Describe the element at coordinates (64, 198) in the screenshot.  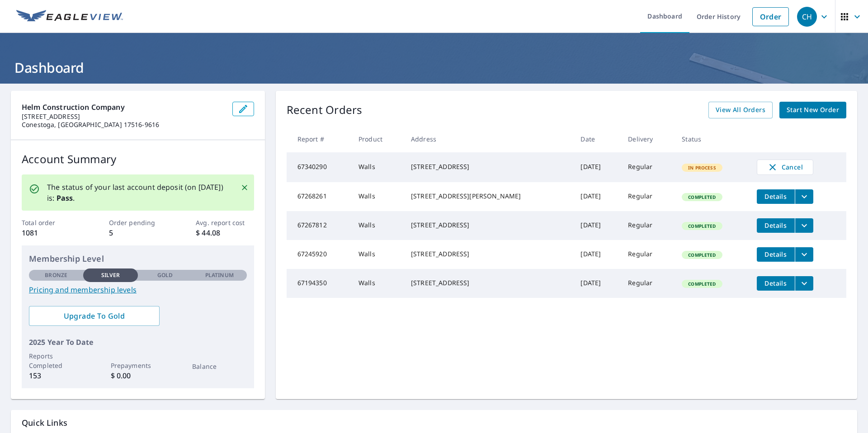
I see `b: Pass` at that location.